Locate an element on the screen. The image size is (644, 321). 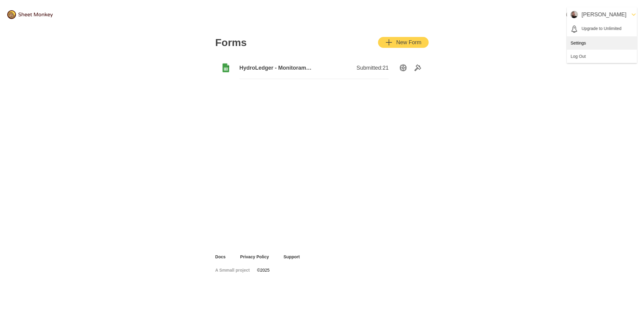
svg: Tools is located at coordinates (418, 68).